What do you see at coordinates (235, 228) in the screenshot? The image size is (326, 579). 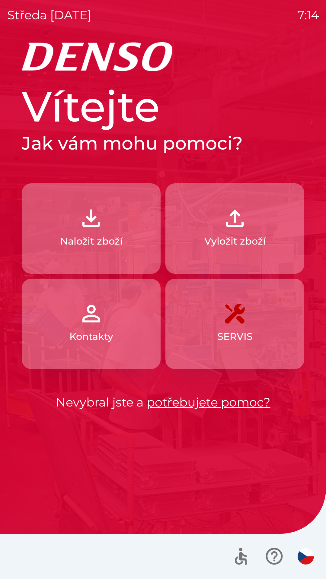 I see `button: Vyložit zboží` at bounding box center [235, 228].